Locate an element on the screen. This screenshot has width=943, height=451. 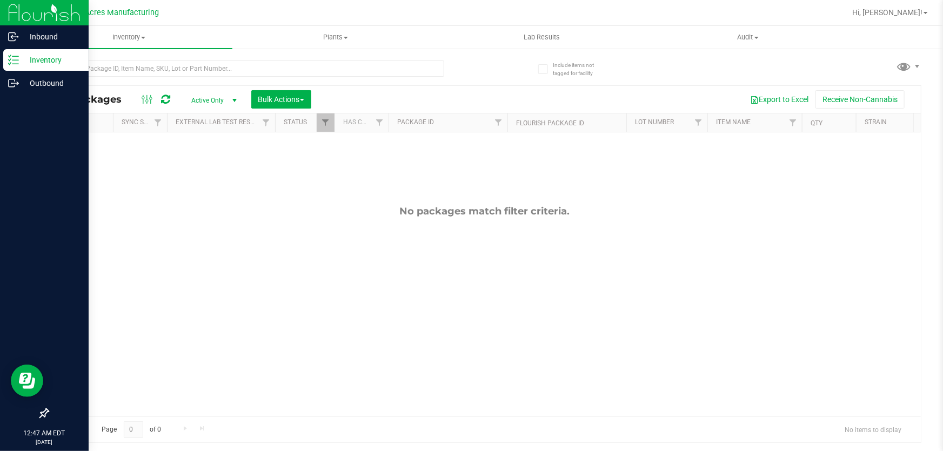
span: Lab Results is located at coordinates (542, 37).